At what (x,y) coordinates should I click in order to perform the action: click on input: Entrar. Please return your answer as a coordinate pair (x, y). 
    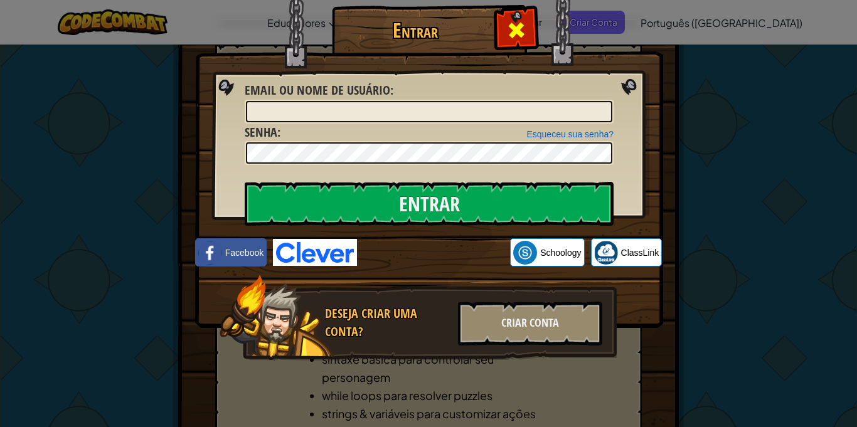
    Looking at the image, I should click on (429, 204).